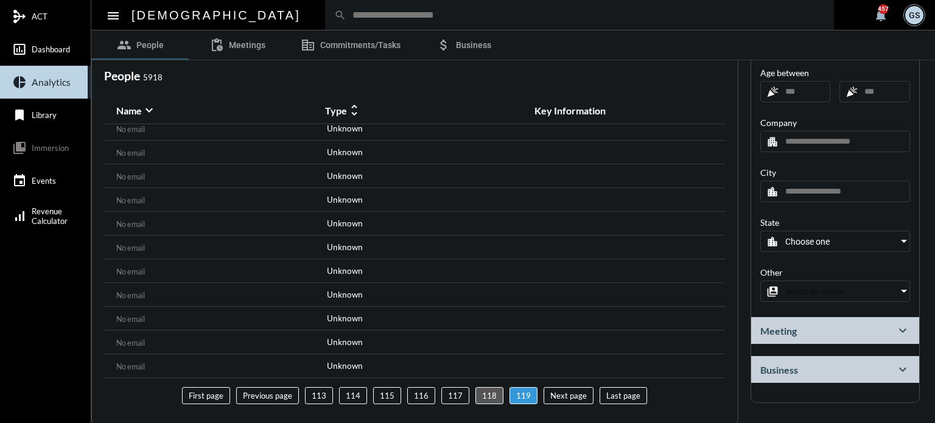 The height and width of the screenshot is (423, 935). What do you see at coordinates (51, 49) in the screenshot?
I see `span: Dashboard` at bounding box center [51, 49].